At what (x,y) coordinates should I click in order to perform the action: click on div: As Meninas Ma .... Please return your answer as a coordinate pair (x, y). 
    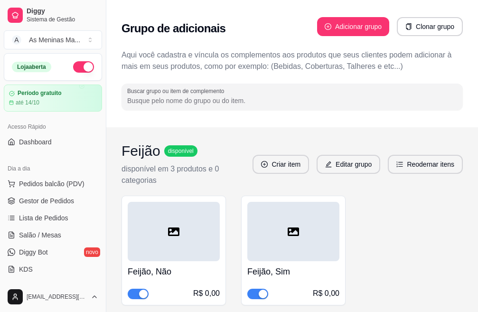
    Looking at the image, I should click on (55, 40).